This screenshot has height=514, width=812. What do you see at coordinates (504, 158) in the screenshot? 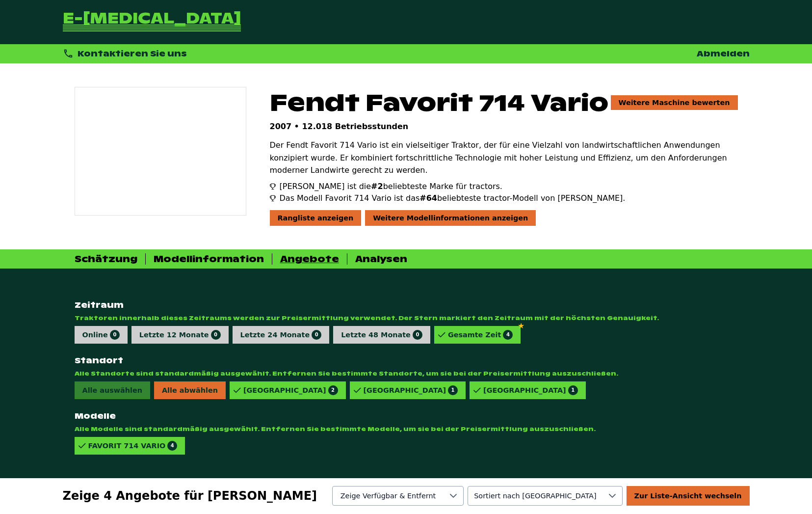
I see `p: Der Fendt Favorit 714 Vario ist ein vielseitiger Traktor, der für eine Vielzahl von landwirtschaf...` at bounding box center [504, 158].